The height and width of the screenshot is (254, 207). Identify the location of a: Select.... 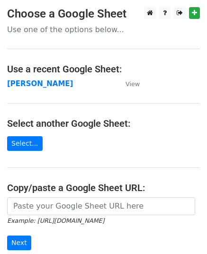
(25, 143).